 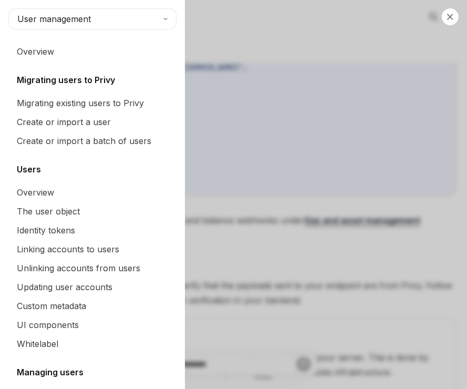 I want to click on div: Create or import a user, so click(x=64, y=122).